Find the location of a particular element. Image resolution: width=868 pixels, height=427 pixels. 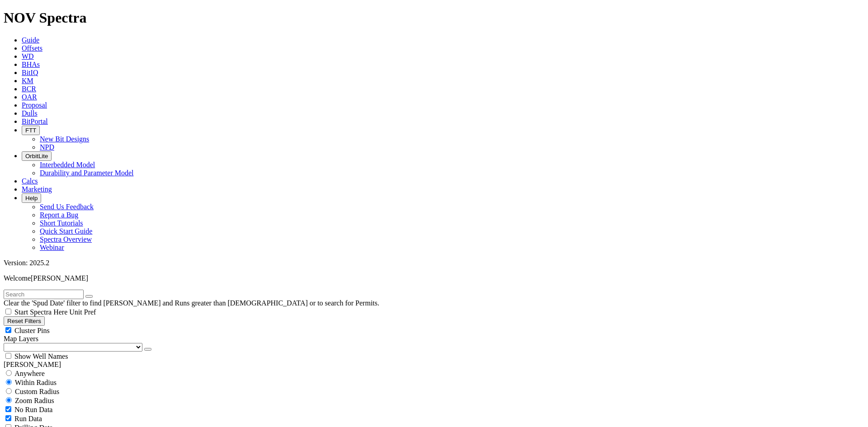

span: Unit Pref is located at coordinates (82, 312).